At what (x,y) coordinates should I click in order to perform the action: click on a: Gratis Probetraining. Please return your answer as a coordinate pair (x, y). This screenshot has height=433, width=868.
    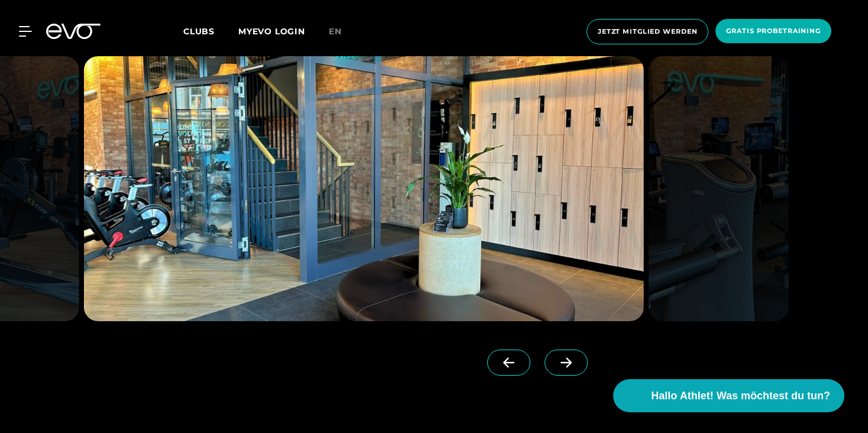
    Looking at the image, I should click on (774, 31).